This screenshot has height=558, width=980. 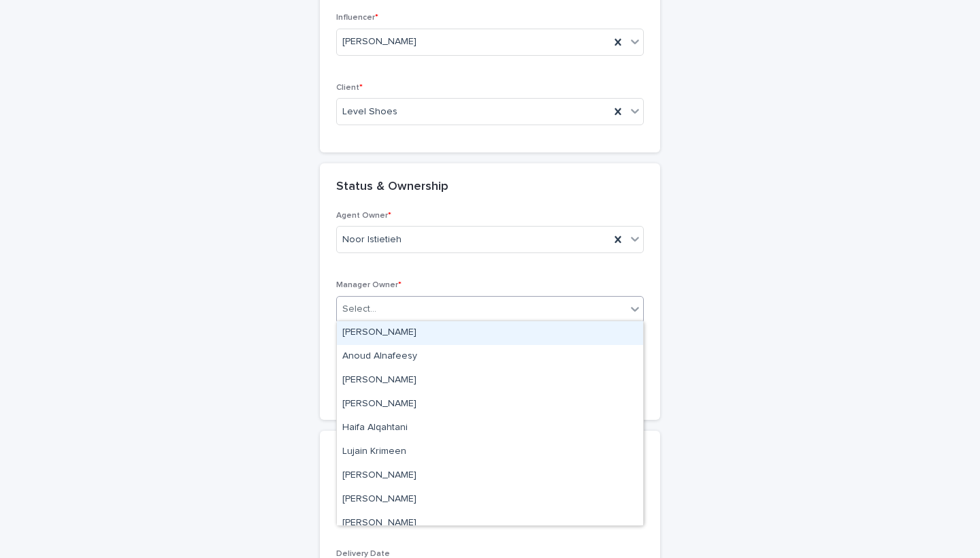 I want to click on div: Noor Zakour, so click(x=490, y=476).